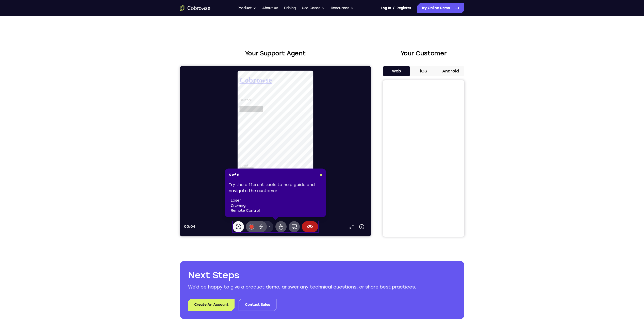 Image resolution: width=644 pixels, height=334 pixels. What do you see at coordinates (101, 161) in the screenshot?
I see `button: Remote control` at bounding box center [101, 161].